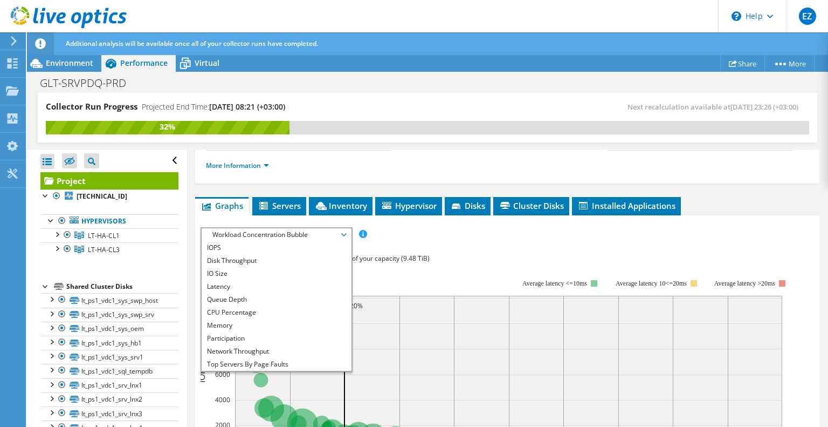 The width and height of the screenshot is (828, 427). I want to click on a: Share, so click(743, 63).